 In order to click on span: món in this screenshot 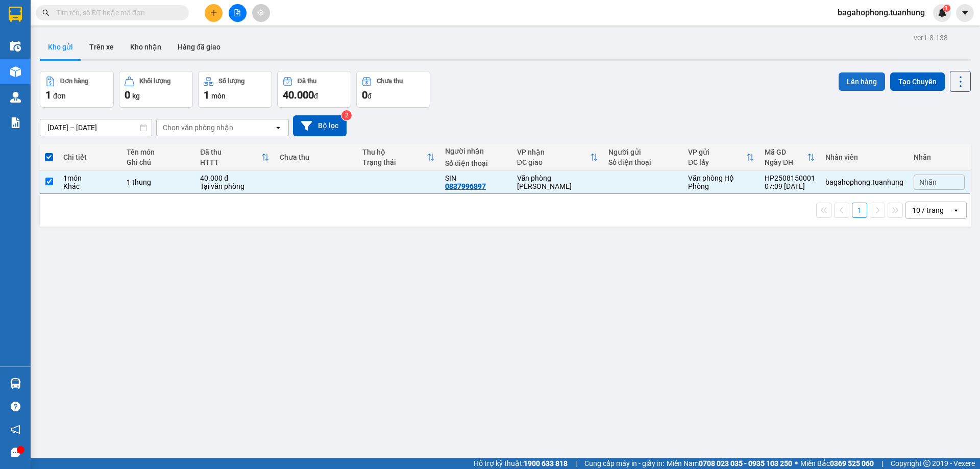, I will do `click(219, 96)`.